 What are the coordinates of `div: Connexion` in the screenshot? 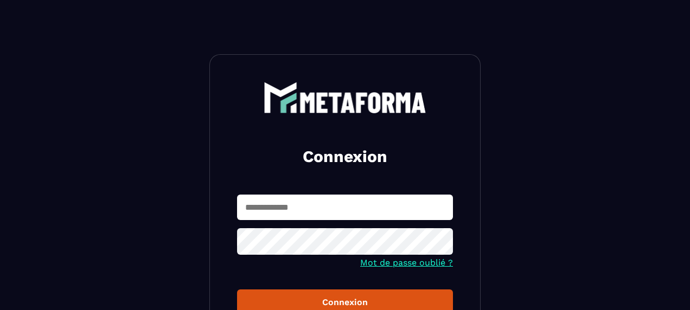 It's located at (345, 302).